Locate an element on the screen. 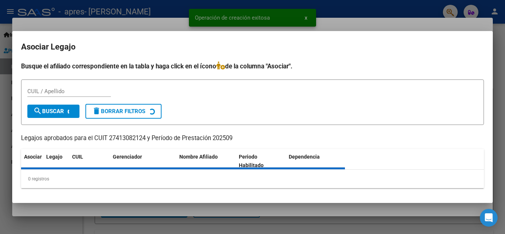 Image resolution: width=505 pixels, height=234 pixels. mat-icon: search is located at coordinates (38, 111).